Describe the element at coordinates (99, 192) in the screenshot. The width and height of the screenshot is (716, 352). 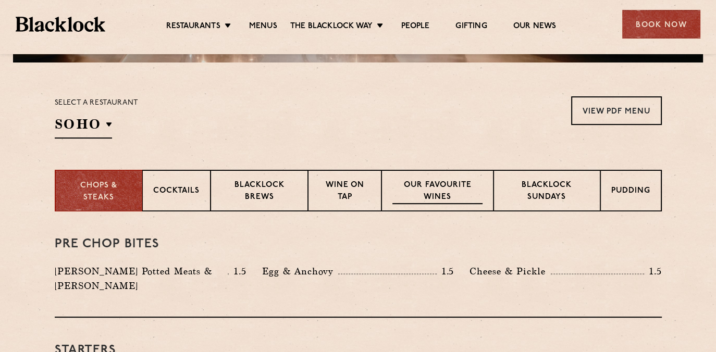
I see `p: Chops & Steaks` at that location.